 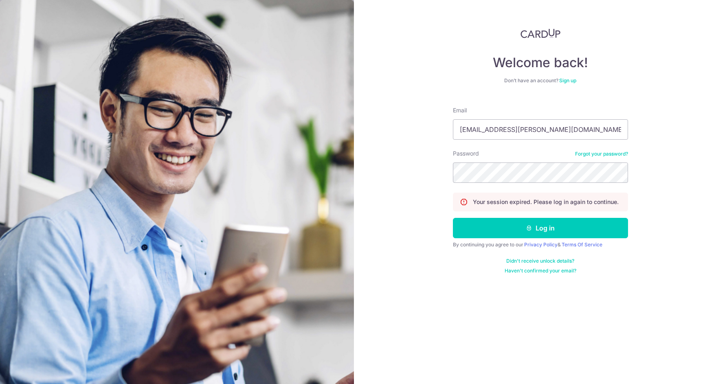 I want to click on p: Your session expired. Please log in again to continue., so click(x=546, y=202).